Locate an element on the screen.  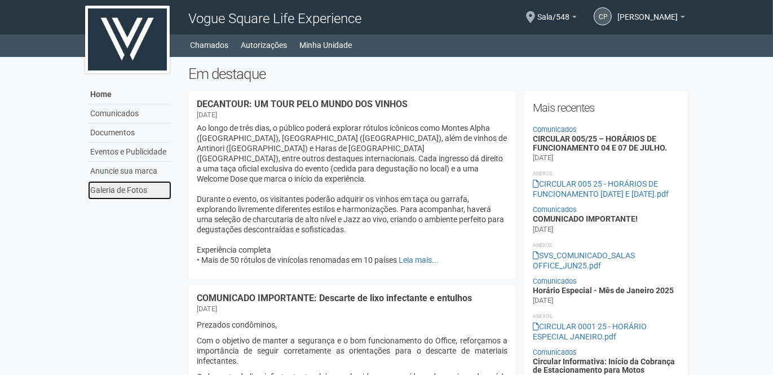
a: Home is located at coordinates (130, 95).